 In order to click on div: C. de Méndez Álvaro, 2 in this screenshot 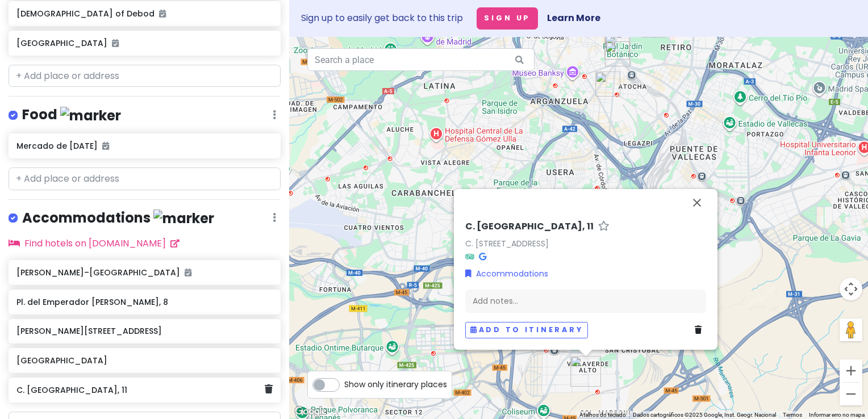, I will do `click(617, 54)`.